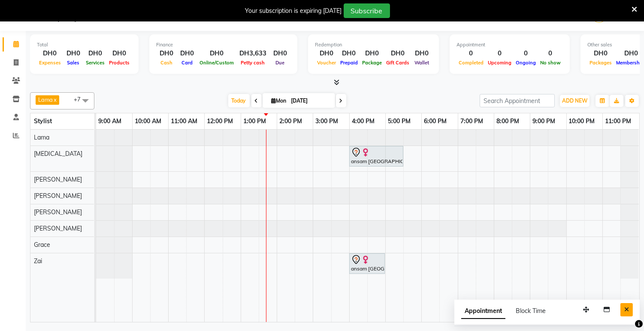 This screenshot has height=331, width=644. What do you see at coordinates (43, 121) in the screenshot?
I see `span: Stylist` at bounding box center [43, 121].